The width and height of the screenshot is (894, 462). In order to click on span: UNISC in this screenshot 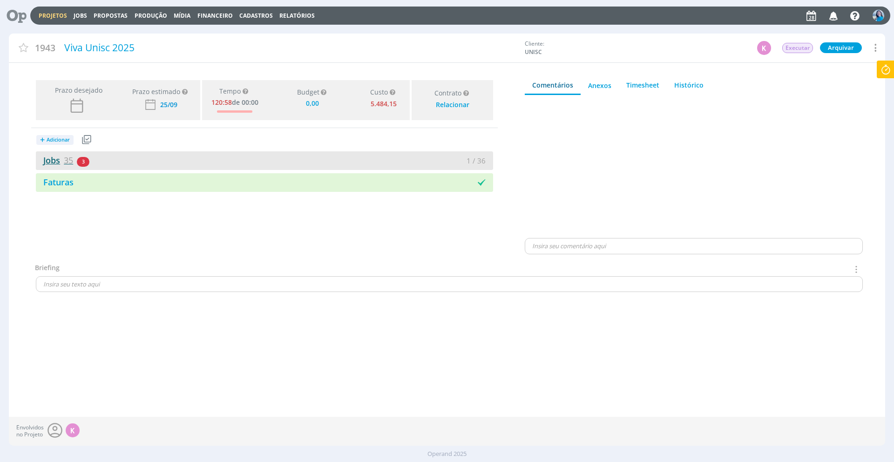, I will do `click(559, 52)`.